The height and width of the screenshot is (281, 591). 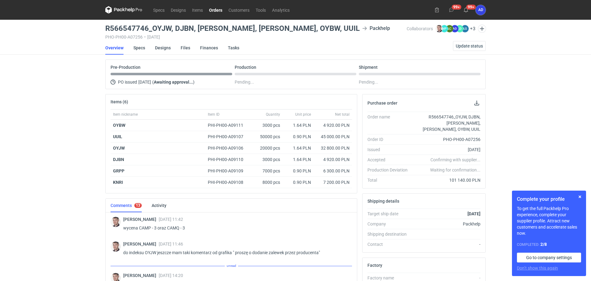 What do you see at coordinates (465, 29) in the screenshot?
I see `figcaption: ŁS` at bounding box center [465, 29].